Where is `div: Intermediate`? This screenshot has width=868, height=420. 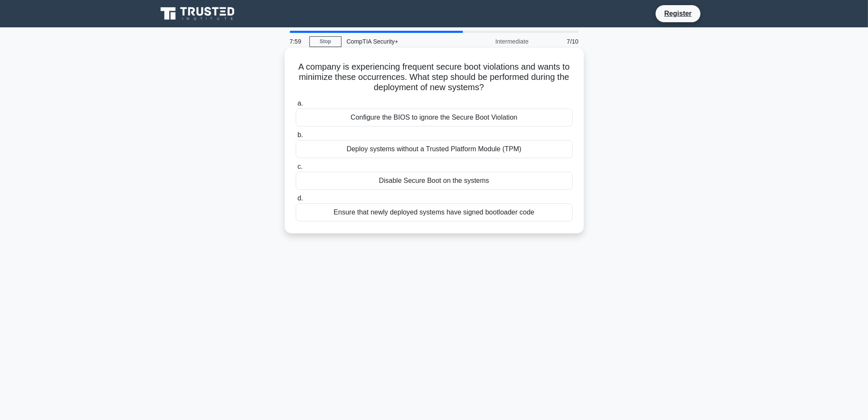
div: Intermediate is located at coordinates (497, 42).